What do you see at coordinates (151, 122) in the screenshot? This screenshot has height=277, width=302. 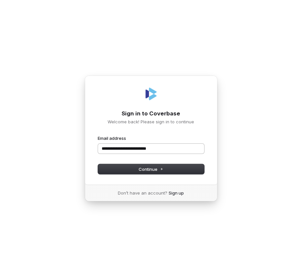 I see `p: Welcome back! Please sign in to continue` at bounding box center [151, 122].